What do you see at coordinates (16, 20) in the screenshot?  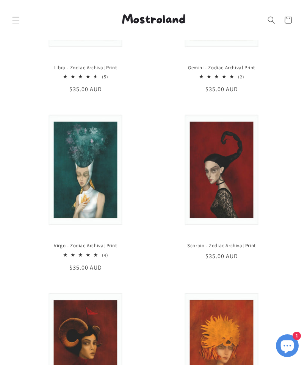 I see `summary: Menu` at bounding box center [16, 20].